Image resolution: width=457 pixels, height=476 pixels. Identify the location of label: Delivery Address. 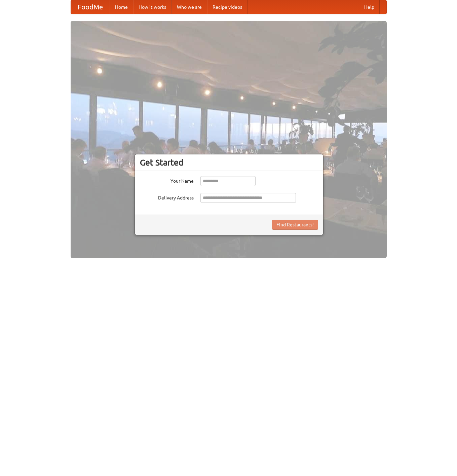
(167, 197).